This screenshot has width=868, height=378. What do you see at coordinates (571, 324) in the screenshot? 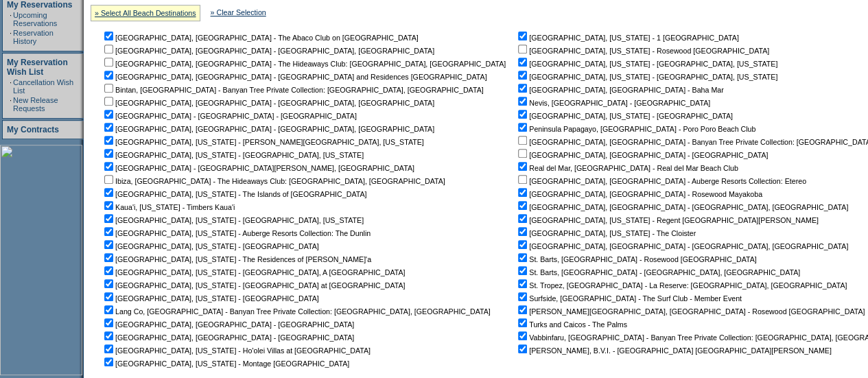
I see `nobr: Turks and Caicos - The Palms` at bounding box center [571, 324].